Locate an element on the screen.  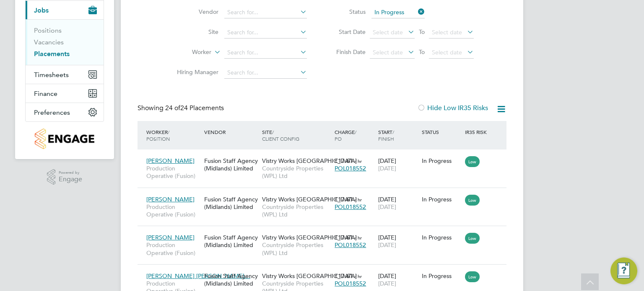
button: Preferences is located at coordinates (65, 112).